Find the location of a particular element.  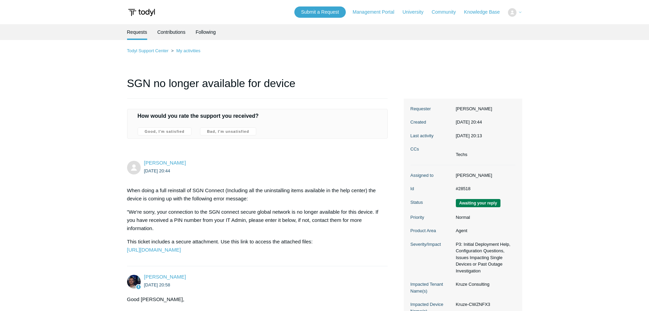

span: We are waiting for you to respond is located at coordinates (478, 203).